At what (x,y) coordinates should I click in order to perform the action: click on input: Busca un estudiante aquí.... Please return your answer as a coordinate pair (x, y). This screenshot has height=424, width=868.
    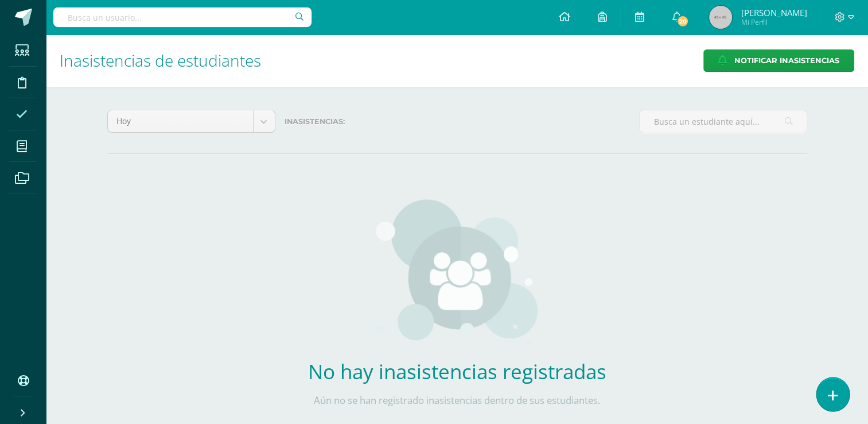
    Looking at the image, I should click on (723, 121).